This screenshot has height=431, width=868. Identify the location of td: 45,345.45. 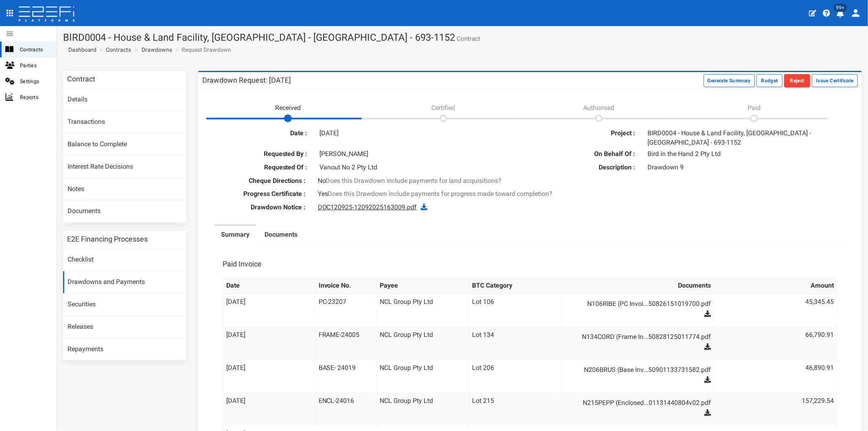
(776, 310).